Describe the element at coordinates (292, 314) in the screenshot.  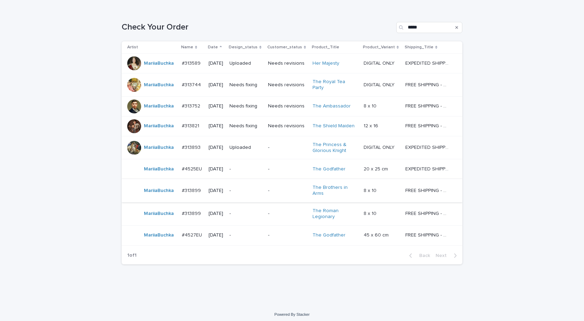
I see `a: Powered By Stacker` at that location.